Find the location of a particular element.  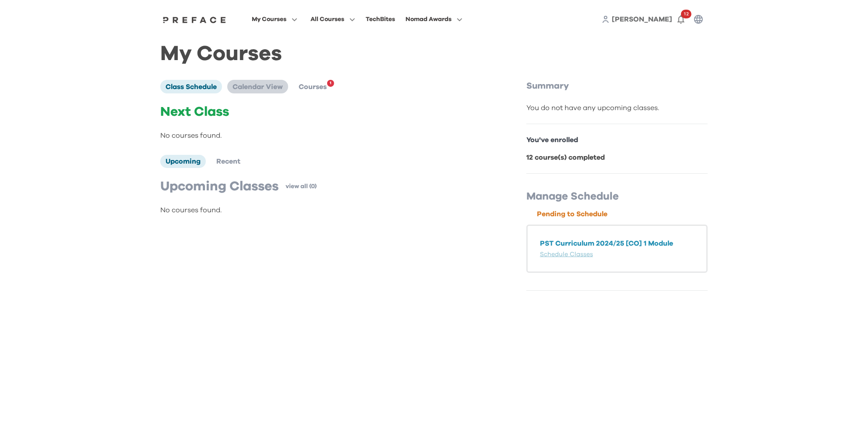

span: All Courses is located at coordinates (327, 19).